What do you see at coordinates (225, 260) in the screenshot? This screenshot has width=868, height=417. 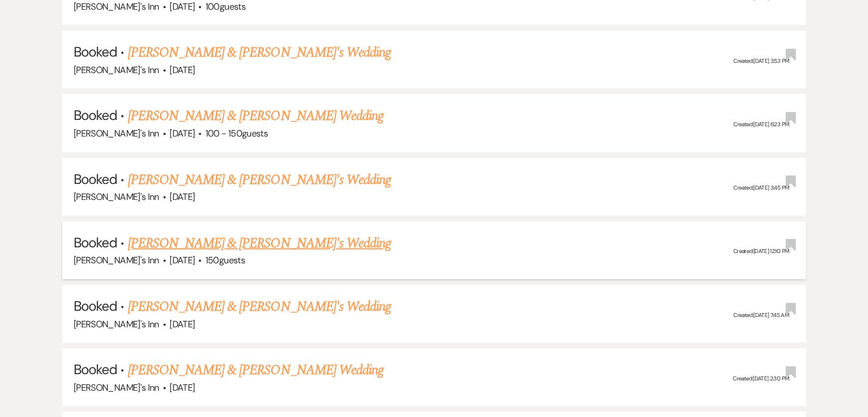 I see `span: 150 guests` at bounding box center [225, 260].